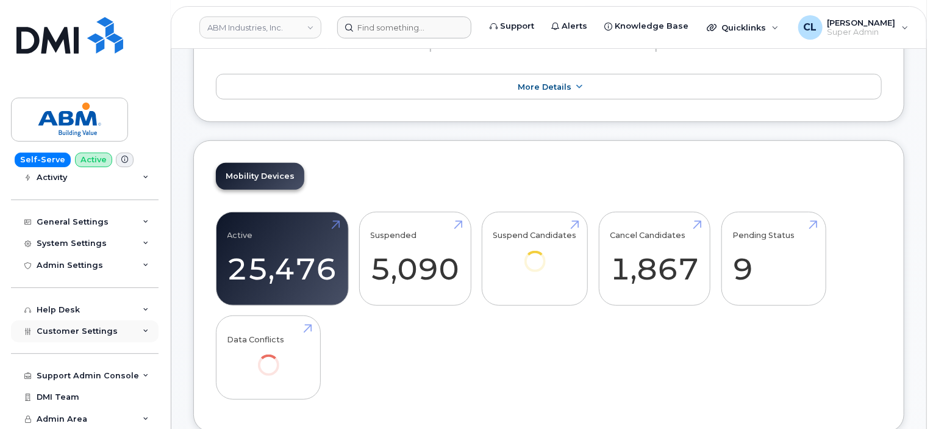  Describe the element at coordinates (282, 258) in the screenshot. I see `a: Active 25,476` at that location.